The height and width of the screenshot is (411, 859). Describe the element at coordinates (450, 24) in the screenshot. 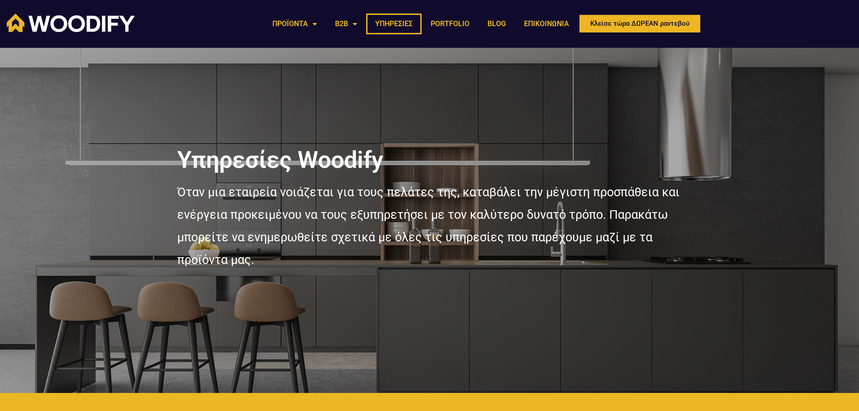

I see `a: PORTFOLIO` at that location.